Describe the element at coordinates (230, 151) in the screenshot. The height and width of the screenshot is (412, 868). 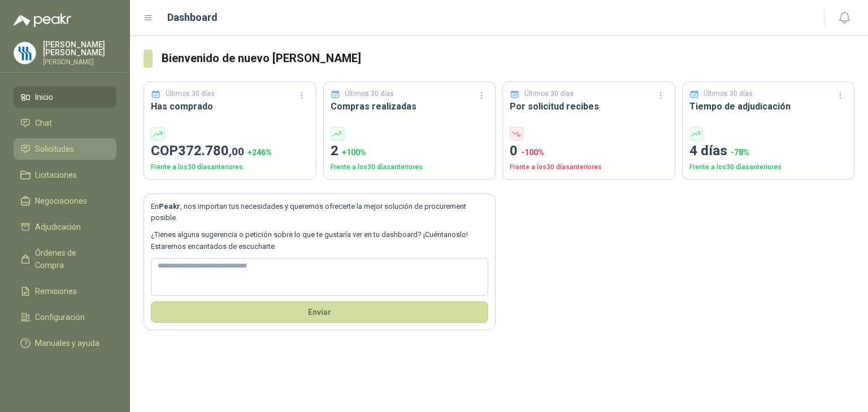
I see `p: COP` at that location.